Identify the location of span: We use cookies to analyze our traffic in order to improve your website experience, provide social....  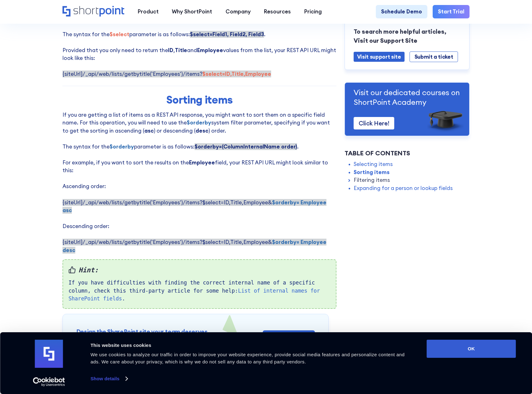
(248, 359).